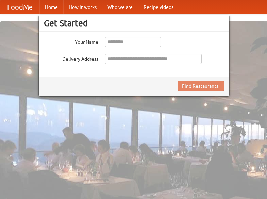 This screenshot has height=199, width=267. I want to click on label: Your Name, so click(71, 41).